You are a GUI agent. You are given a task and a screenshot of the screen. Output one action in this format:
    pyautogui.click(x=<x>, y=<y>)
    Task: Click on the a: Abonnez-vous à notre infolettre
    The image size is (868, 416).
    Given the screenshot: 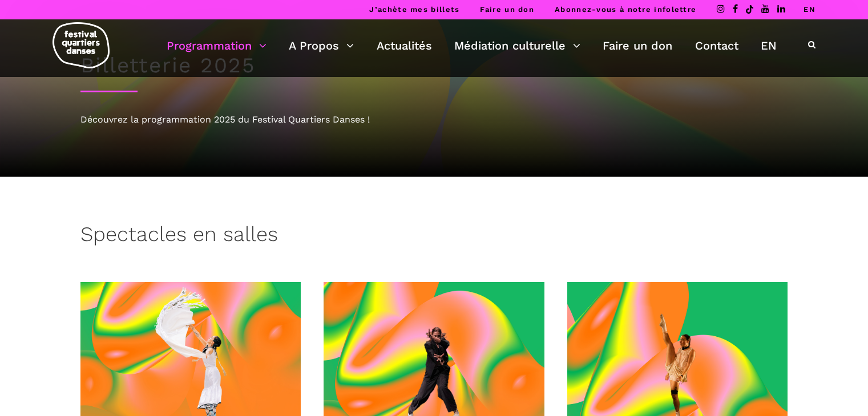 What is the action you would take?
    pyautogui.click(x=625, y=9)
    